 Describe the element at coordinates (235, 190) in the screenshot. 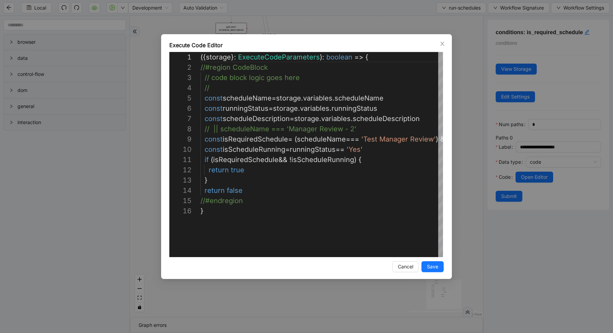

I see `span: false` at that location.